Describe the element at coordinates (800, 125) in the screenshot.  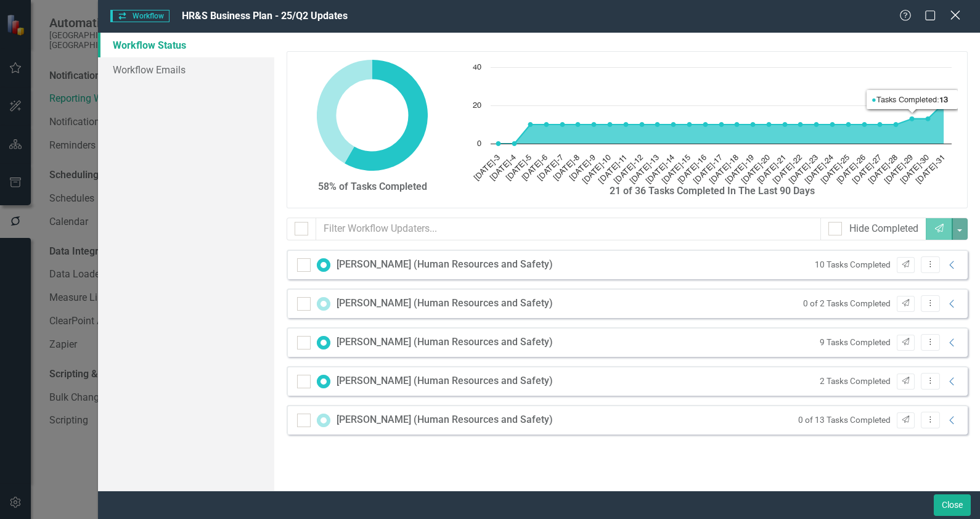
I see `path: Jul-22, 10. Tasks Completed.` at that location.